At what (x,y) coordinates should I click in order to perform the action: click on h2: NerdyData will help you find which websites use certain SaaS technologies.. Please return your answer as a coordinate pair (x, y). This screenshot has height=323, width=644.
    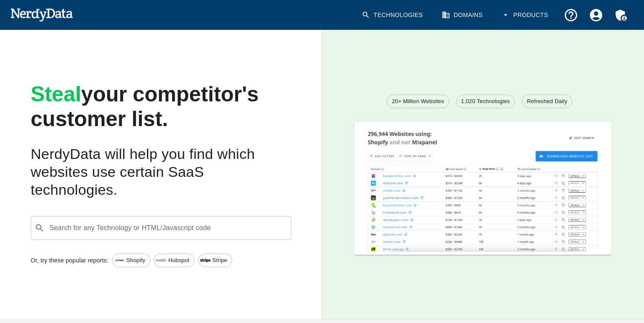
    Looking at the image, I should click on (161, 172).